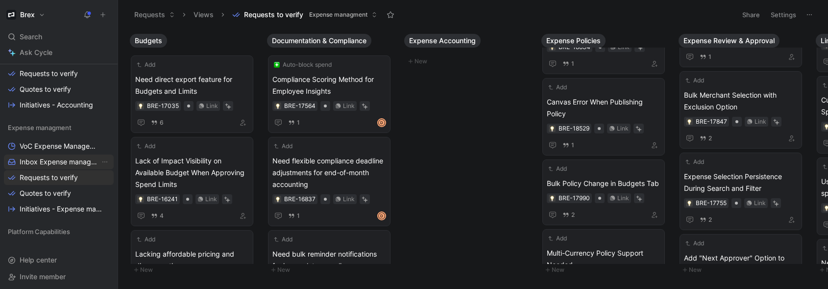 This screenshot has height=289, width=828. Describe the element at coordinates (573, 41) in the screenshot. I see `button: Expense Policies` at that location.